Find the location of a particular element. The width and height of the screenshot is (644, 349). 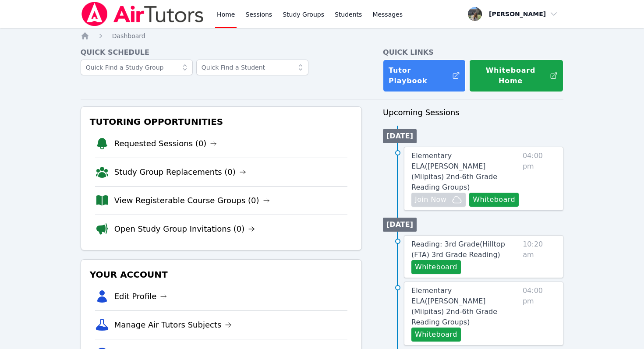

a: Study Group Replacements (0) is located at coordinates (180, 172).